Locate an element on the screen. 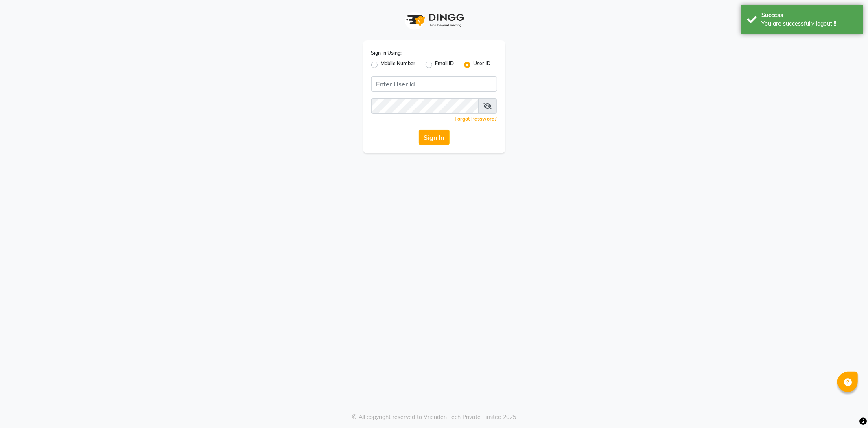  label: Sign In Using: is located at coordinates (387, 53).